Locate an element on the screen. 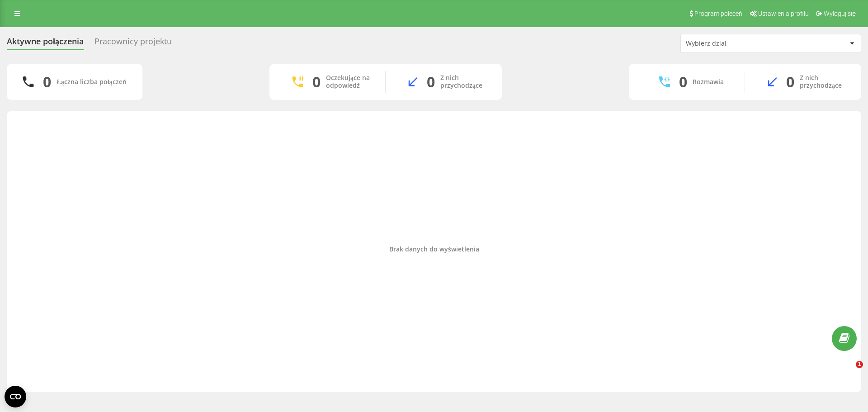  span: 1 is located at coordinates (860, 365).